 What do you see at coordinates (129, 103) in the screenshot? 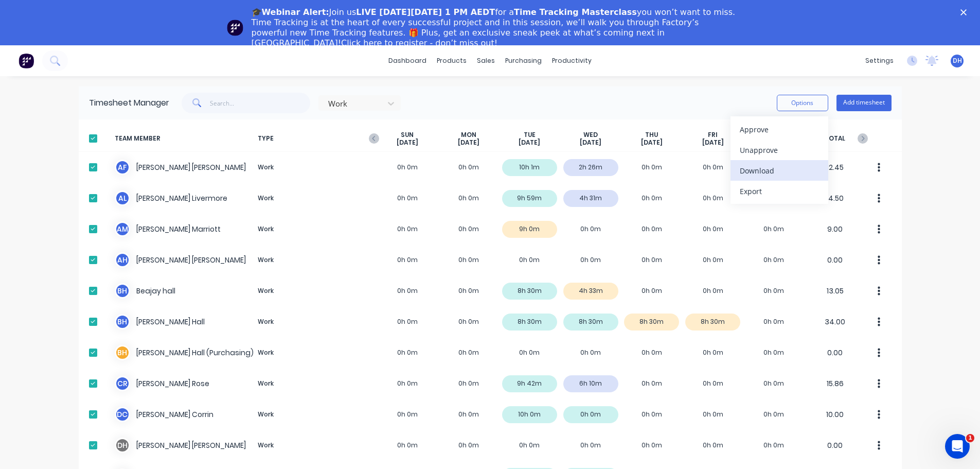
I see `div: Timesheet Manager` at bounding box center [129, 103].